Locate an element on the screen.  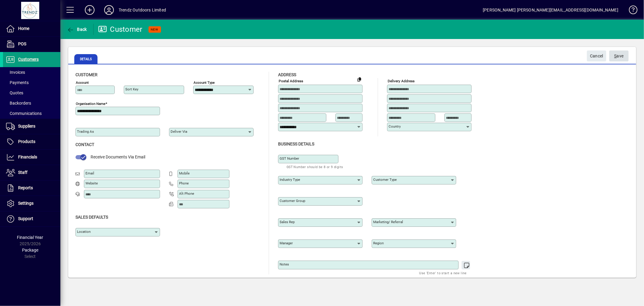
mat-label: Organisation name is located at coordinates (90, 104).